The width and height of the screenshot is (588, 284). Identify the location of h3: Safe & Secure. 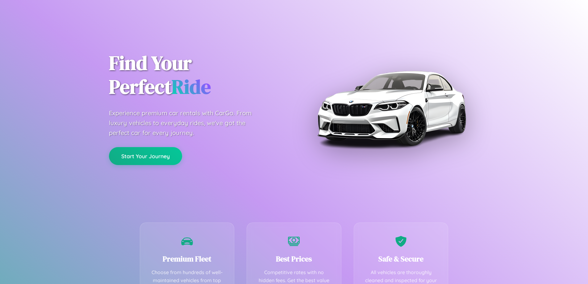
(401, 258).